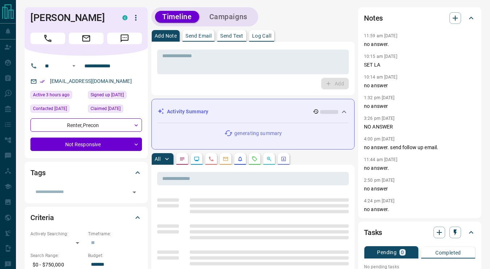  Describe the element at coordinates (420, 18) in the screenshot. I see `div: Notes` at that location.